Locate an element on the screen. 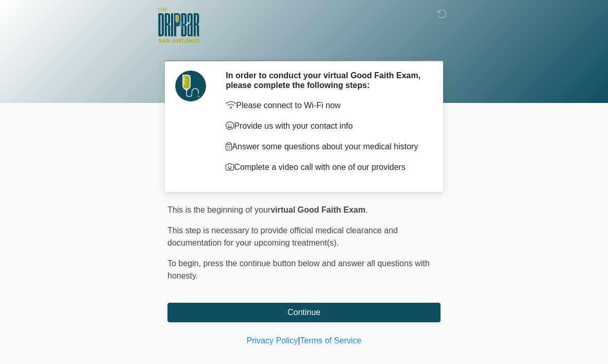 The width and height of the screenshot is (608, 364). span: press the continue button below and answer all questions with honesty. is located at coordinates (298, 270).